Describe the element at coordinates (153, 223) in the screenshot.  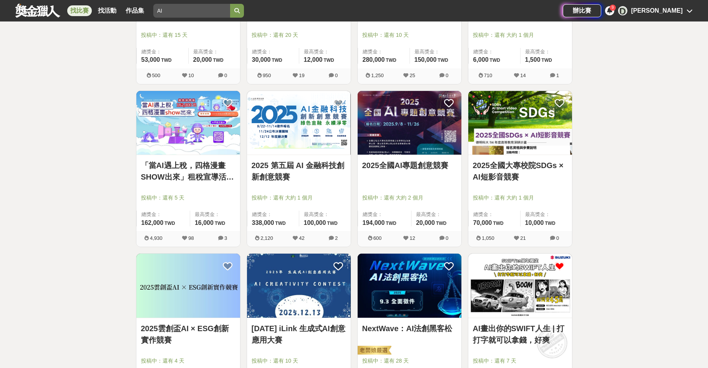
I see `span: 162,000` at that location.